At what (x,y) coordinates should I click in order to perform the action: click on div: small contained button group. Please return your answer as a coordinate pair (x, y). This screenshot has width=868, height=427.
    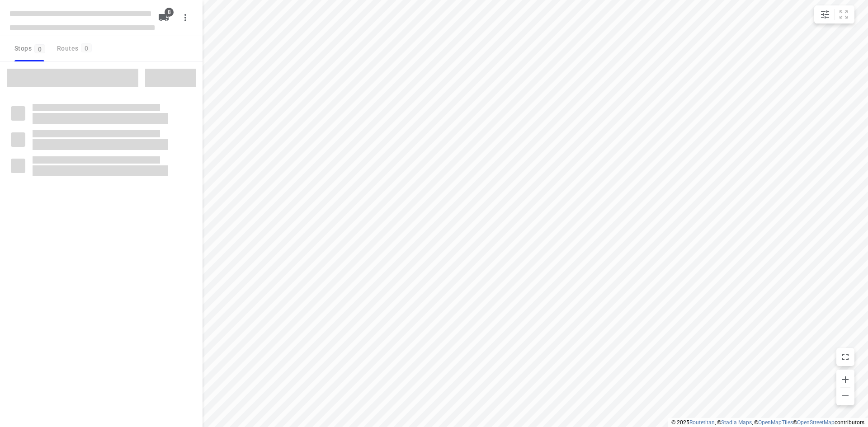
    Looking at the image, I should click on (834, 14).